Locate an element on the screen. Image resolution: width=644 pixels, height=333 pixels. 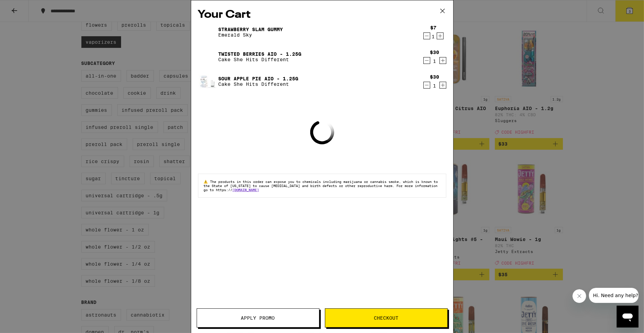
button: Apply Promo is located at coordinates (258, 318).